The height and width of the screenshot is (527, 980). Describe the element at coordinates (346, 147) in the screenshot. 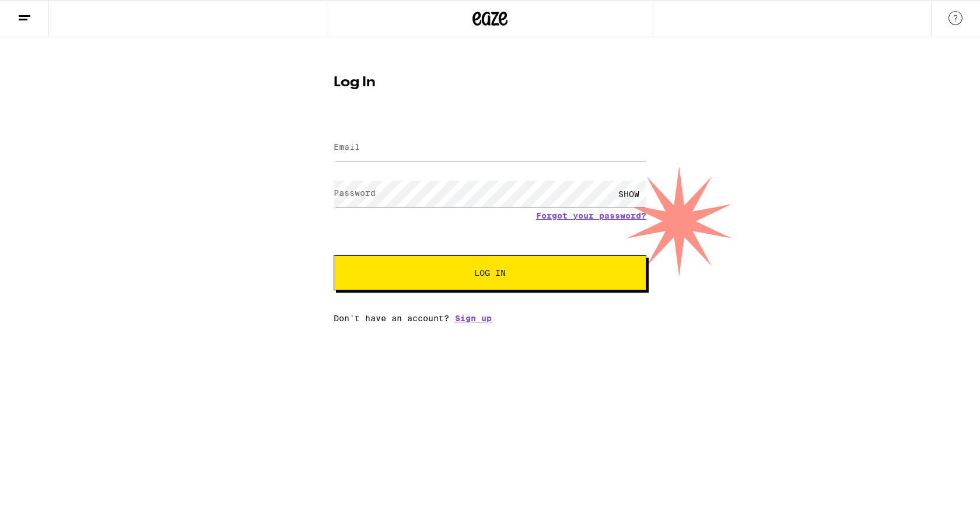

I see `label: Email` at that location.